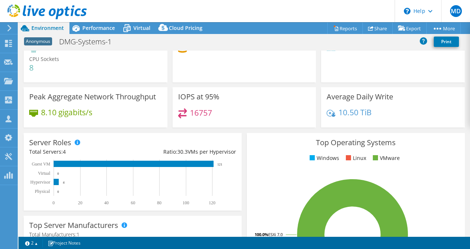 The height and width of the screenshot is (249, 470). I want to click on text: Physical, so click(42, 191).